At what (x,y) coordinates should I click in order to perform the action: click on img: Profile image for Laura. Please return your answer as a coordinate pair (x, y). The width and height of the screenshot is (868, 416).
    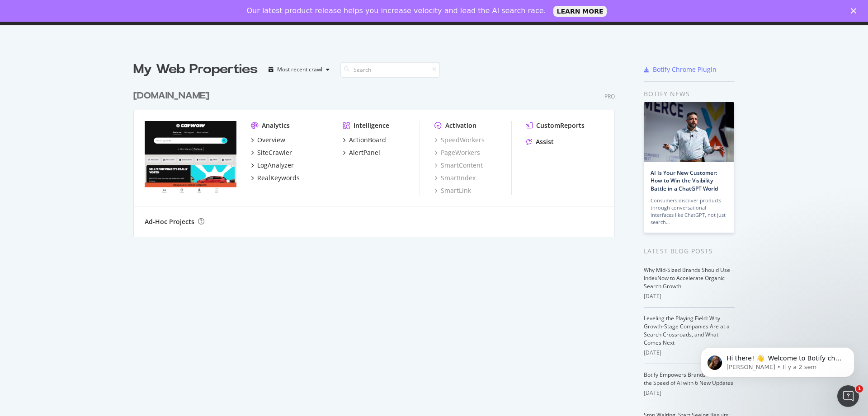
    Looking at the image, I should click on (27, 34).